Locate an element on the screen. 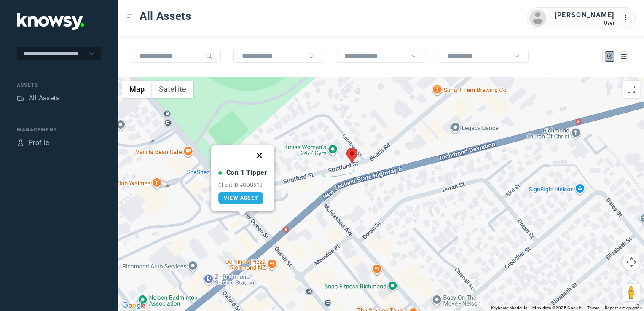 This screenshot has height=311, width=644. div: Management is located at coordinates (59, 130).